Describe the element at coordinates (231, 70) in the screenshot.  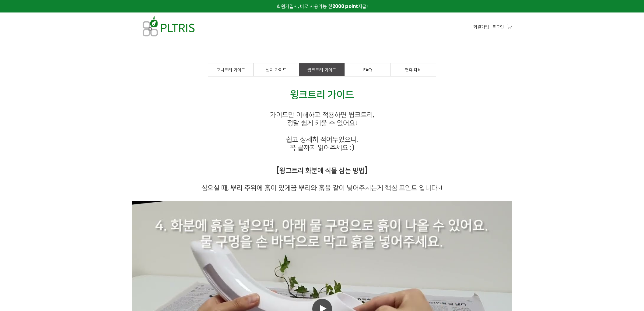
I see `a: 모니트리 가이드` at that location.